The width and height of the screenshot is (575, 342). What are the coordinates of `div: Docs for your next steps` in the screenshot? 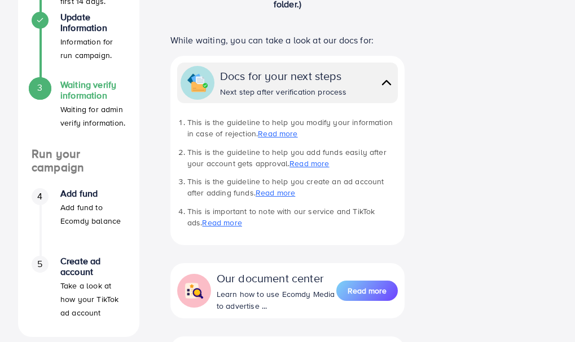 It's located at (283, 76).